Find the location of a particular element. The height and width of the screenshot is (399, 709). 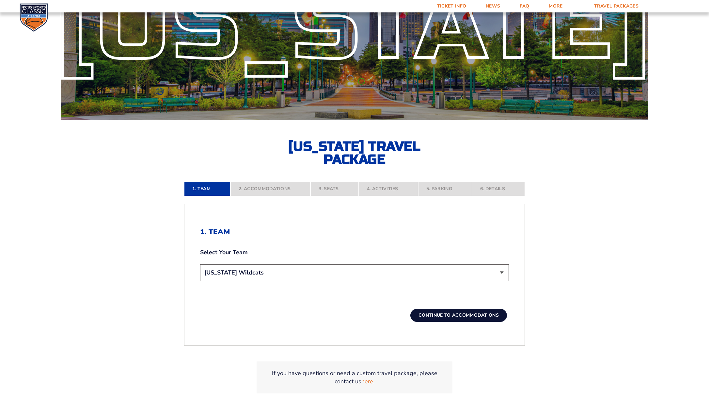

label: Select Your Team is located at coordinates (355, 252).